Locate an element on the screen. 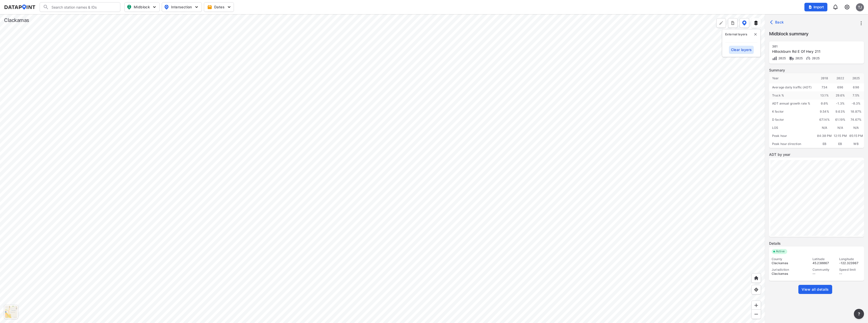  img: ZvzfEJKXnyWIrJytrsY285QMwk63cM6Drc+sIAAAAASUVORK5CYII= is located at coordinates (756, 305).